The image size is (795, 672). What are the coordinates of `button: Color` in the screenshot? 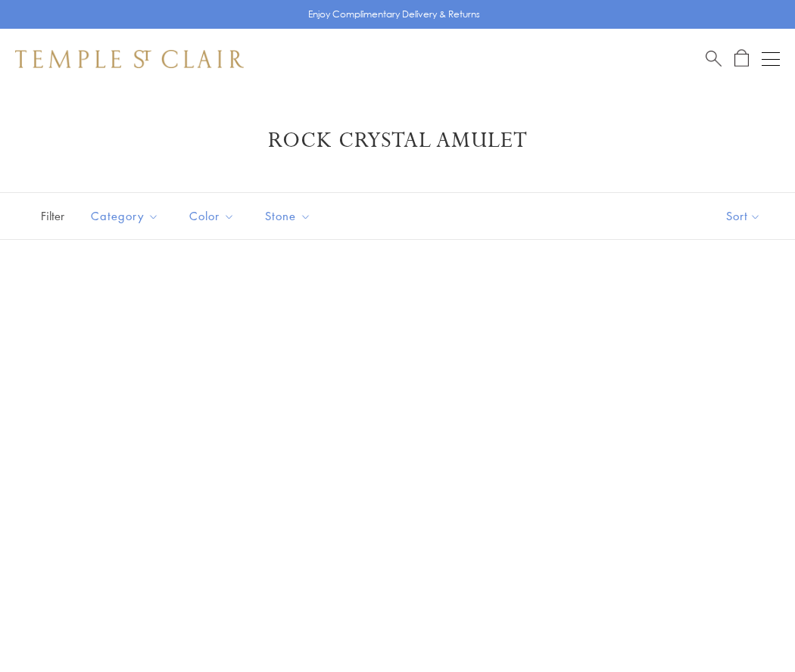 It's located at (212, 216).